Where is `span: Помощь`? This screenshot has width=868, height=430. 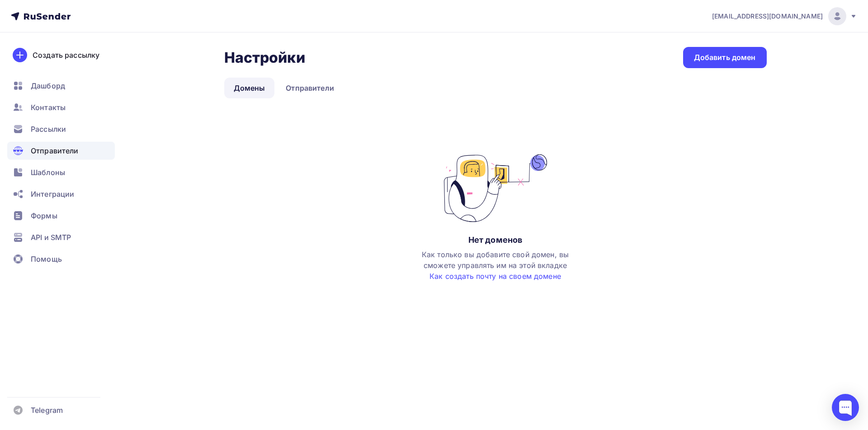
span: Помощь is located at coordinates (46, 259).